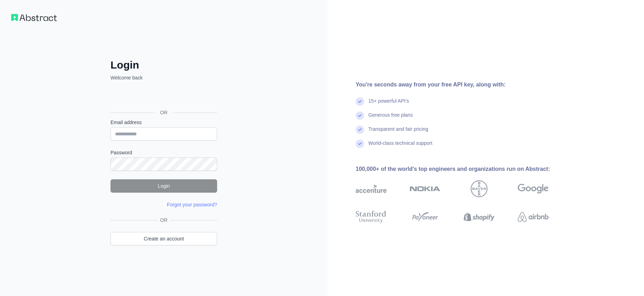 This screenshot has height=296, width=644. What do you see at coordinates (479, 189) in the screenshot?
I see `img: bayer` at bounding box center [479, 189].